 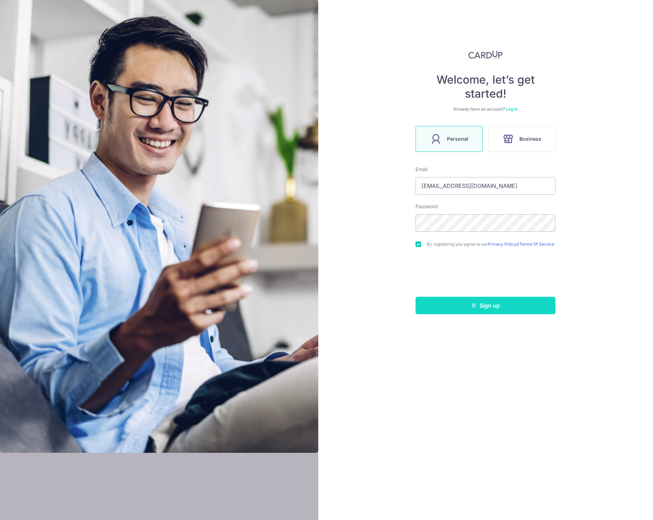 What do you see at coordinates (486, 87) in the screenshot?
I see `h4: Welcome, let’s get started!` at bounding box center [486, 87].